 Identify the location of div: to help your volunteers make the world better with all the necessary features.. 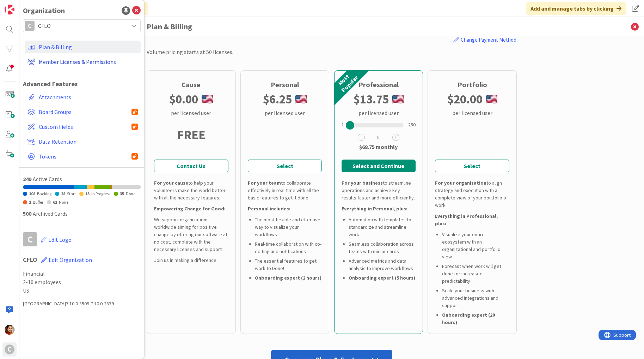
(191, 190).